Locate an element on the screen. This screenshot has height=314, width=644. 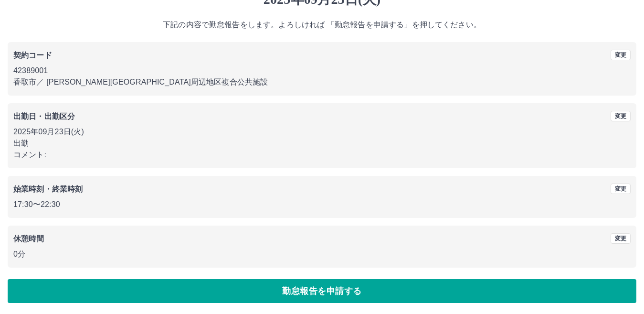
button: 勤怠報告を申請する is located at coordinates (322, 291).